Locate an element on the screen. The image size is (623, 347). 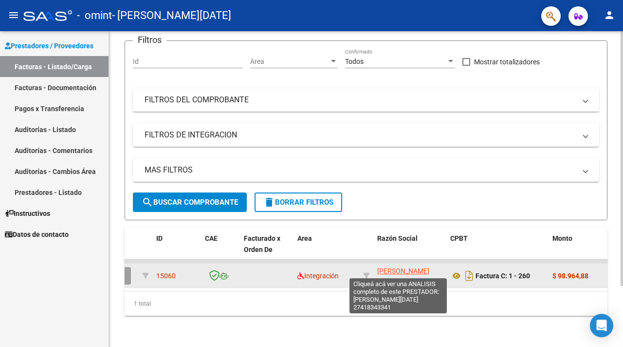
span: Facturado x Orden De is located at coordinates (262, 243).